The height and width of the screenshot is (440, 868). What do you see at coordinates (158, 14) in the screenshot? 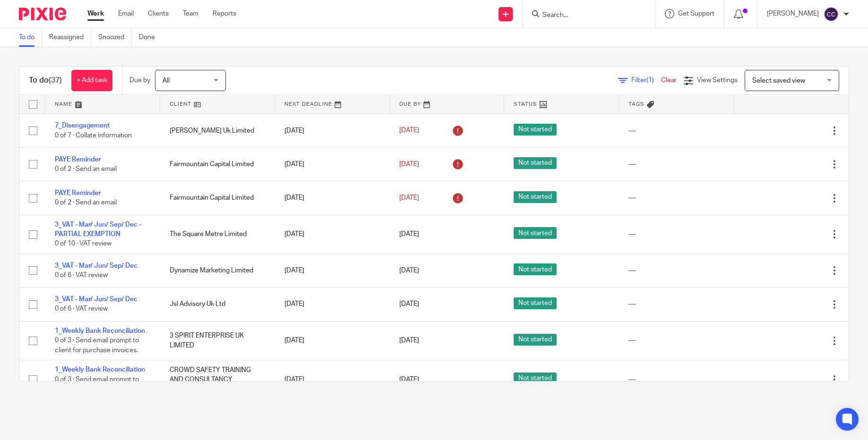
I see `a: Clients` at bounding box center [158, 14].